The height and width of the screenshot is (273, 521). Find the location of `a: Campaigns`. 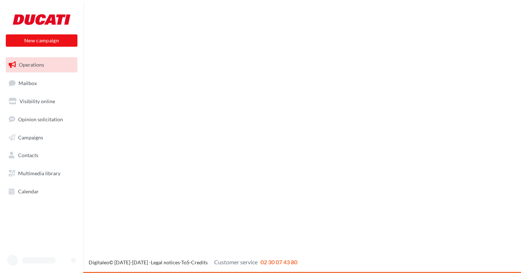

a: Campaigns is located at coordinates (42, 138).